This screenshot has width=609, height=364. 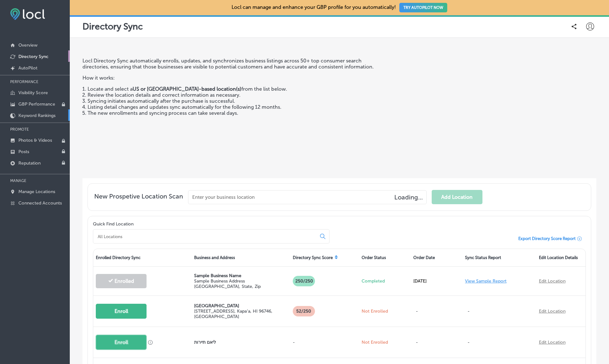 What do you see at coordinates (28, 68) in the screenshot?
I see `p: AutoPilot` at bounding box center [28, 68].